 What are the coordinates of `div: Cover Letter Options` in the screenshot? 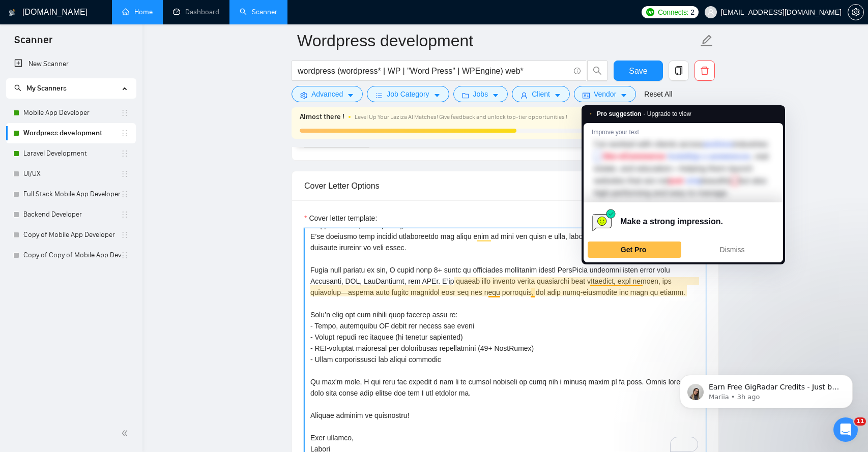 It's located at (505, 185).